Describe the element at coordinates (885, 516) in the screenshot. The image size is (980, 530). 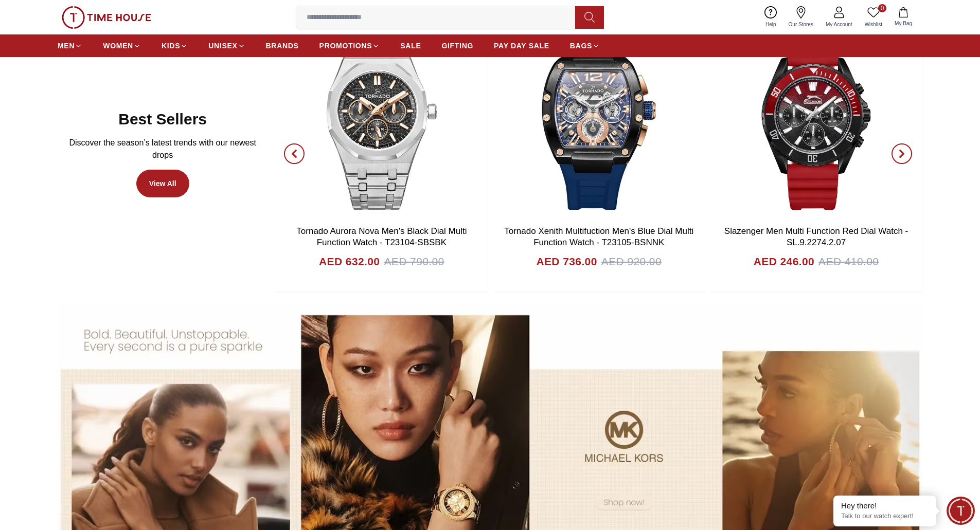
I see `p: Talk to our watch expert!` at that location.